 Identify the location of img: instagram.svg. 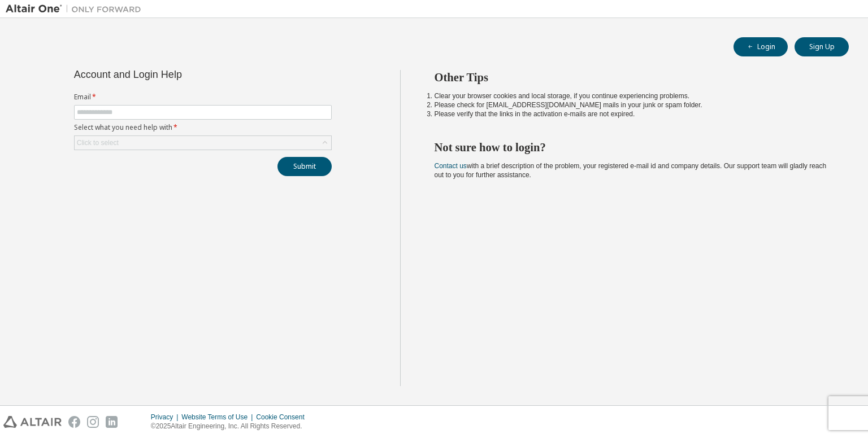
(93, 422).